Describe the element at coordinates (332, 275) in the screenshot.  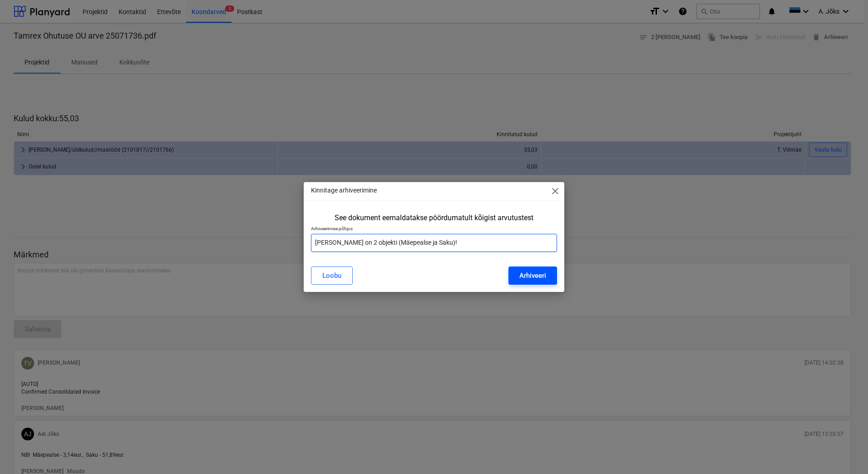
I see `button: Loobu` at that location.